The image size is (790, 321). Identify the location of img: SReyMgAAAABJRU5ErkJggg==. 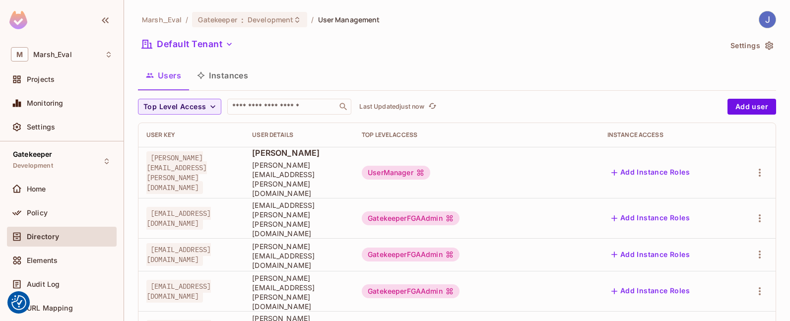
(18, 20).